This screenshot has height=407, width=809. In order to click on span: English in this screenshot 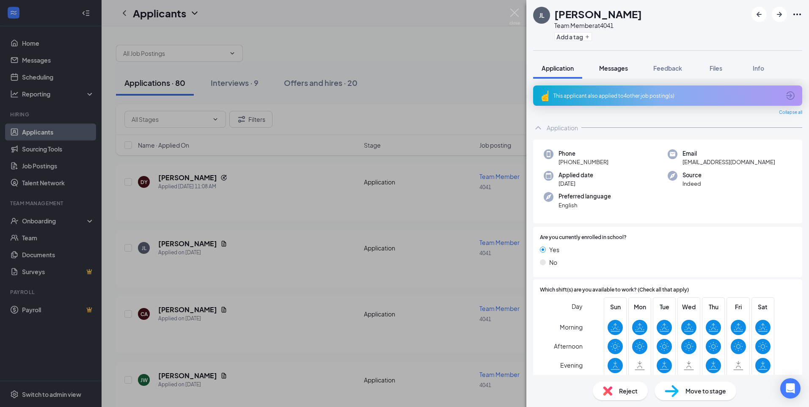, I will do `click(585, 205)`.